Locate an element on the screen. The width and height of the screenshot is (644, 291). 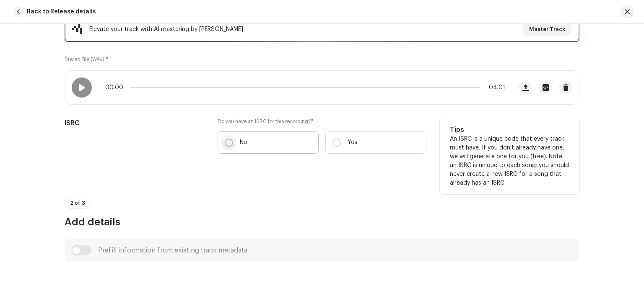
p: Yes is located at coordinates (352, 142).